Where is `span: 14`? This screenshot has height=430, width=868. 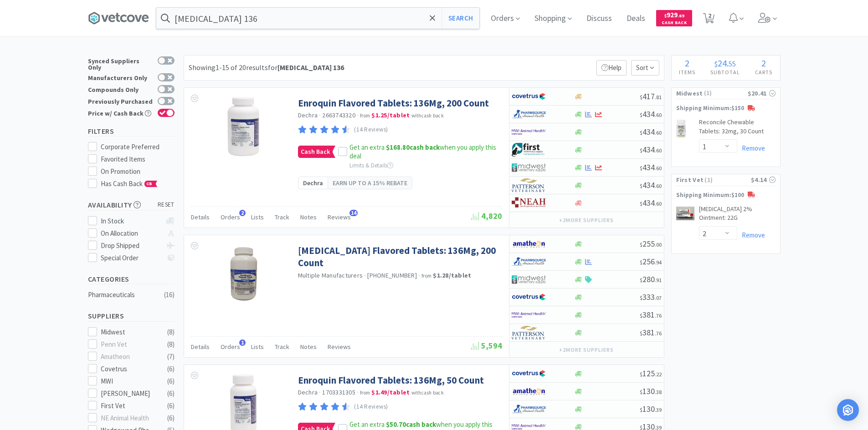 span: 14 is located at coordinates (353, 213).